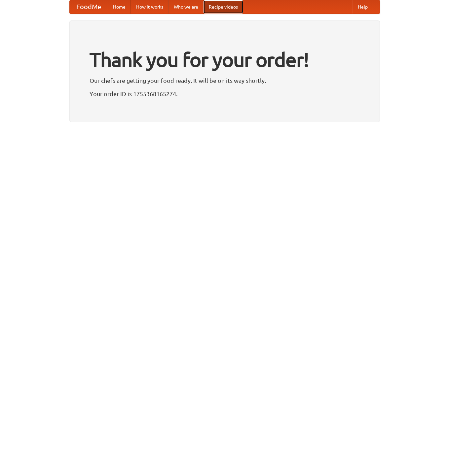  Describe the element at coordinates (224, 94) in the screenshot. I see `p: Your order ID is 1755368165274.` at that location.